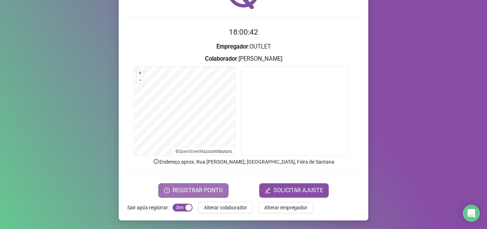 The image size is (487, 229). Describe the element at coordinates (286, 207) in the screenshot. I see `span: Alterar empregador` at that location.